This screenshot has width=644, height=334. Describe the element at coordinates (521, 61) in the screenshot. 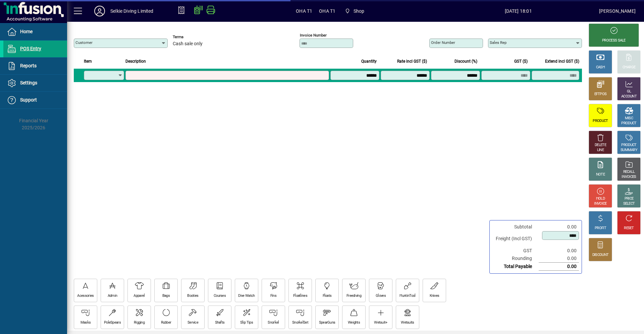

I see `span: GST ($)` at that location.